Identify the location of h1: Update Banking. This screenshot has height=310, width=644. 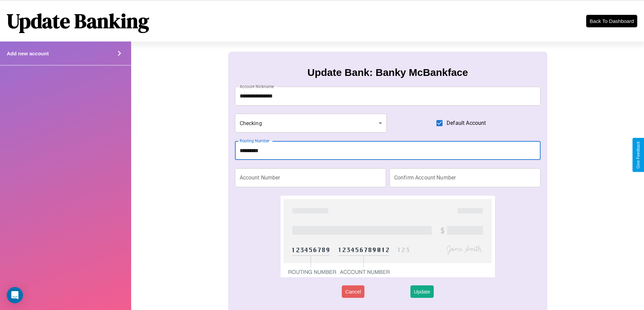
(78, 21).